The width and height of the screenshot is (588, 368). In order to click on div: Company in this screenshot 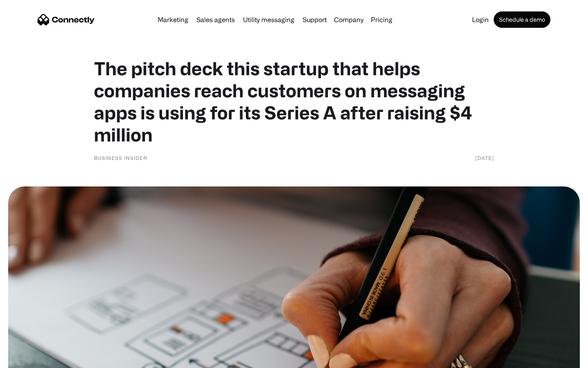, I will do `click(349, 19)`.